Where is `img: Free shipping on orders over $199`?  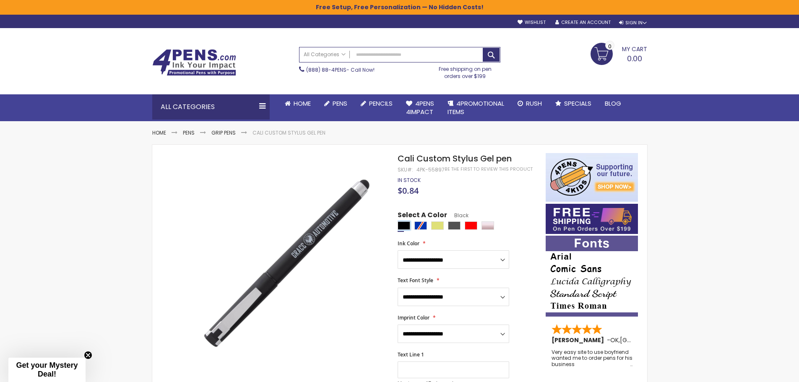 img: Free shipping on orders over $199 is located at coordinates (592, 219).